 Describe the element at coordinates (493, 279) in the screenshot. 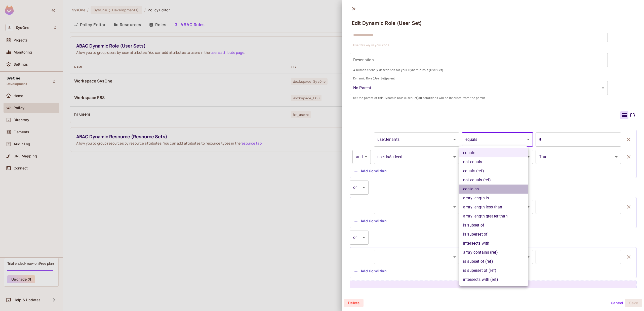

I see `li: intersects with (ref)` at that location.